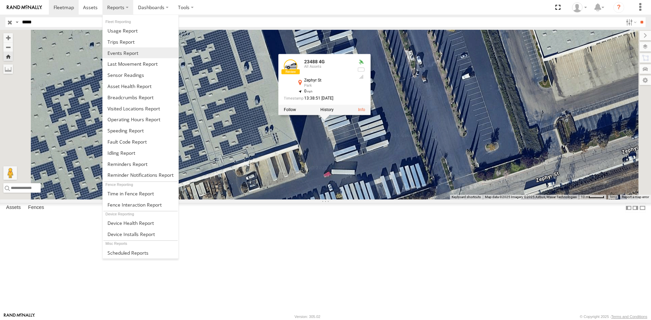  What do you see at coordinates (140, 42) in the screenshot?
I see `a: Trips Report` at bounding box center [140, 42].